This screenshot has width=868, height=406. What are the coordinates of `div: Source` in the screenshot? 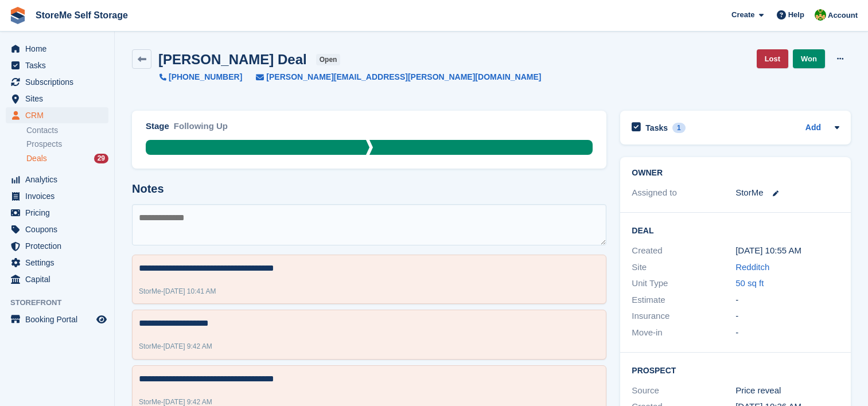 It's located at (683, 390).